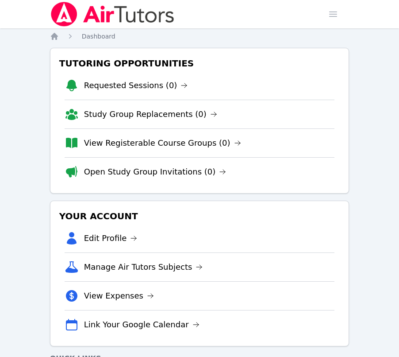 Image resolution: width=399 pixels, height=357 pixels. I want to click on img: Air Tutors, so click(112, 14).